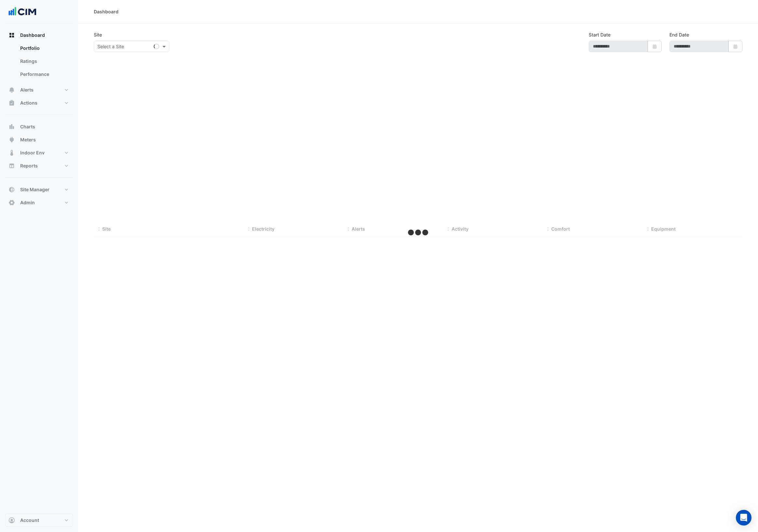  What do you see at coordinates (743, 517) in the screenshot?
I see `div: Open Intercom Messenger` at bounding box center [743, 517].